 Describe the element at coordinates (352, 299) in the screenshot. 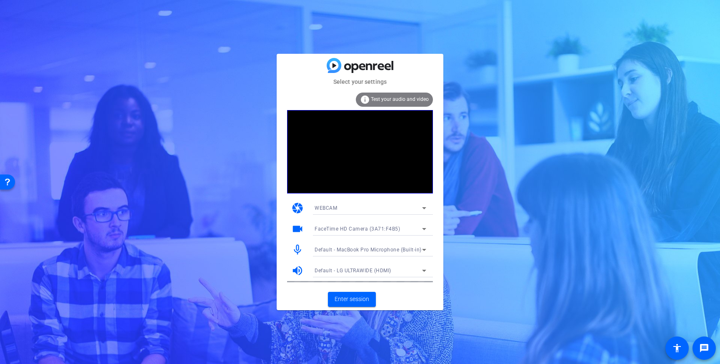

I see `span: Enter session` at that location.